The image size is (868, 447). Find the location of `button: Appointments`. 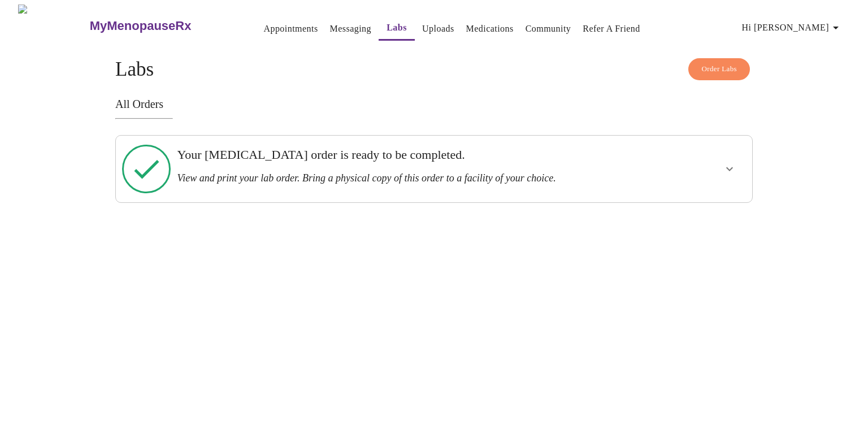

button: Appointments is located at coordinates (290, 29).